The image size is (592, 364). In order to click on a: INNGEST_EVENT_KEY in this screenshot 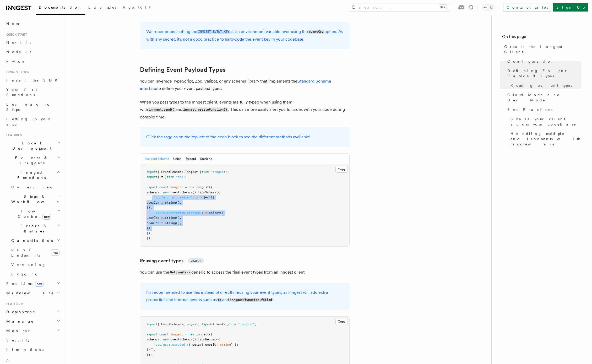, I will do `click(214, 31)`.